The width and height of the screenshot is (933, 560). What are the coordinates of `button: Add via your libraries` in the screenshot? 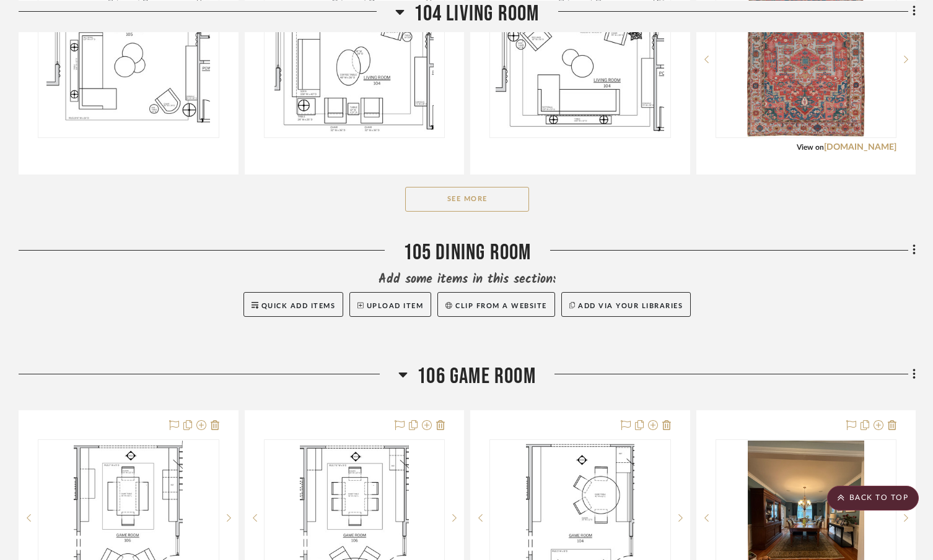 It's located at (626, 305).